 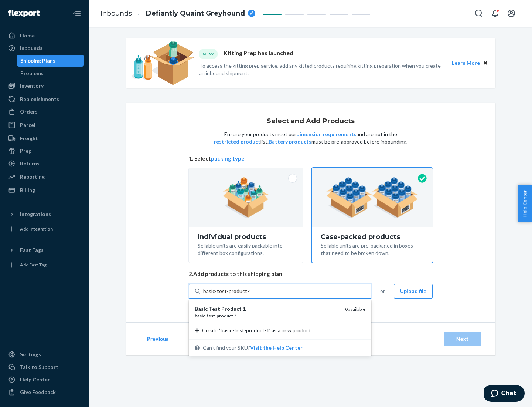 What do you see at coordinates (158, 339) in the screenshot?
I see `button: Previous` at bounding box center [158, 339].